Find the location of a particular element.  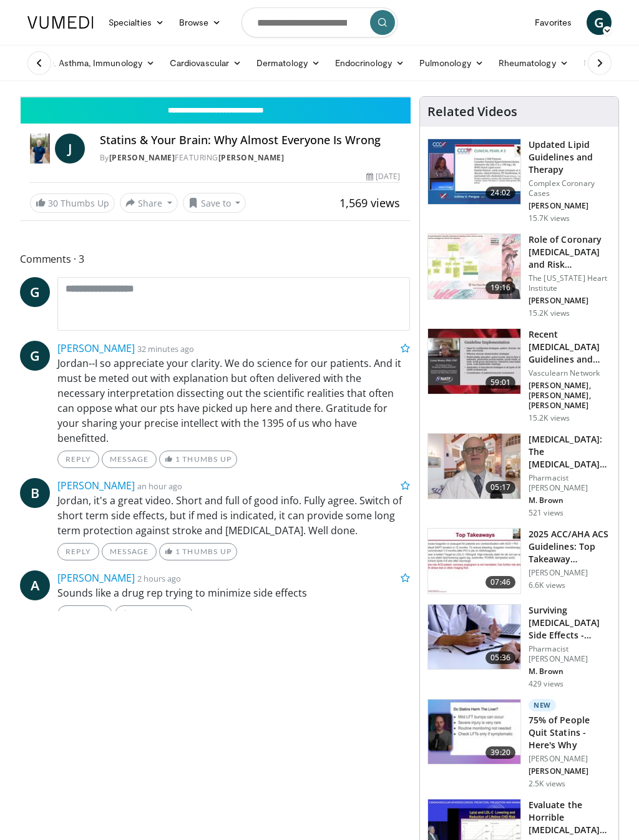

button: Save to is located at coordinates (214, 203).